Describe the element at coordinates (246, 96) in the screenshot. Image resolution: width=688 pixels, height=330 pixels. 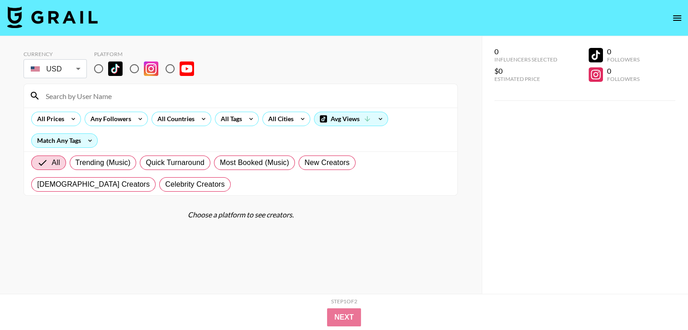
I see `input: Search by User Name` at that location.